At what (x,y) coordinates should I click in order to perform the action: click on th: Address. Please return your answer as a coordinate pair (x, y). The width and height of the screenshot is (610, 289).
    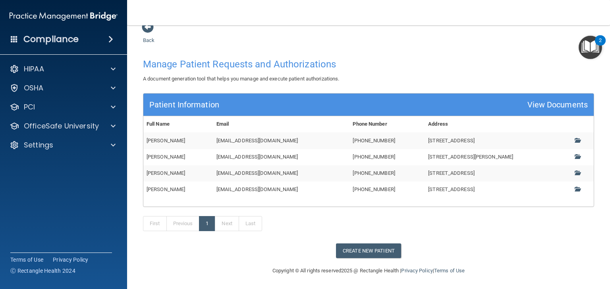
    Looking at the image, I should click on (495, 124).